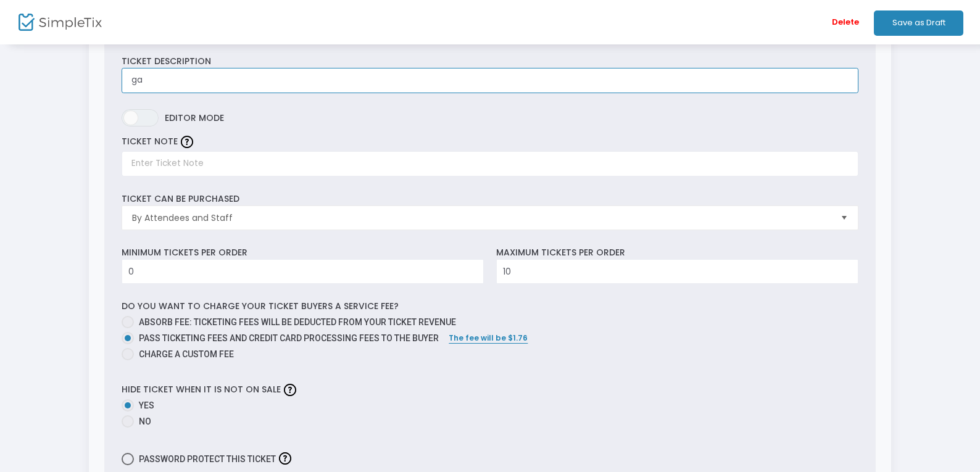  Describe the element at coordinates (211, 389) in the screenshot. I see `label: Hide ticket when it is not on sale` at that location.